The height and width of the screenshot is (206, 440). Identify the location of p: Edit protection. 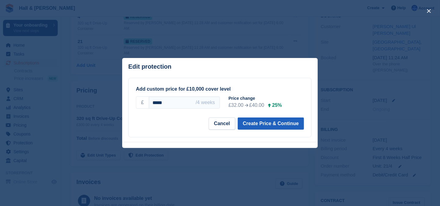
(150, 67).